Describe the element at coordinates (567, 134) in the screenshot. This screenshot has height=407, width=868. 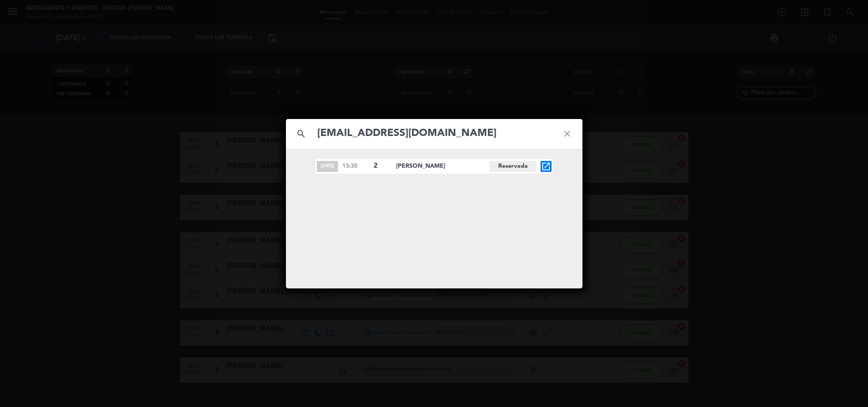
I see `i: close` at that location.